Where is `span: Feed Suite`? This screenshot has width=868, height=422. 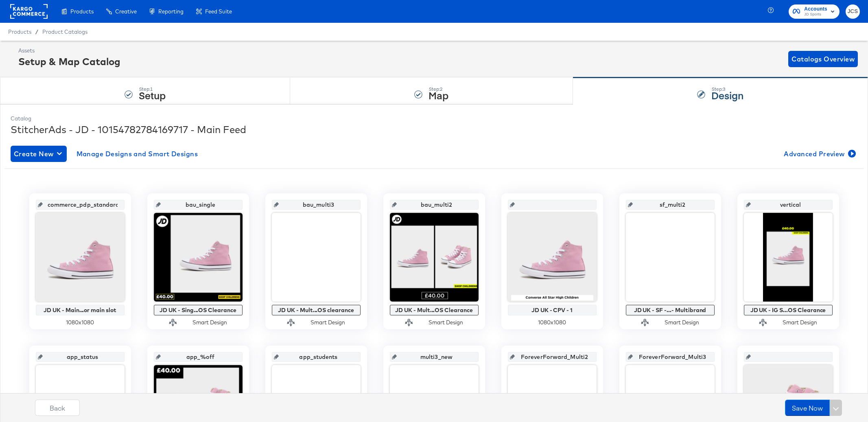 span: Feed Suite is located at coordinates (219, 11).